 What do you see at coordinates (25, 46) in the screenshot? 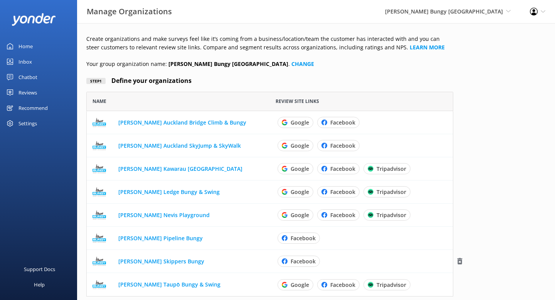
I see `div: Home` at bounding box center [25, 46].